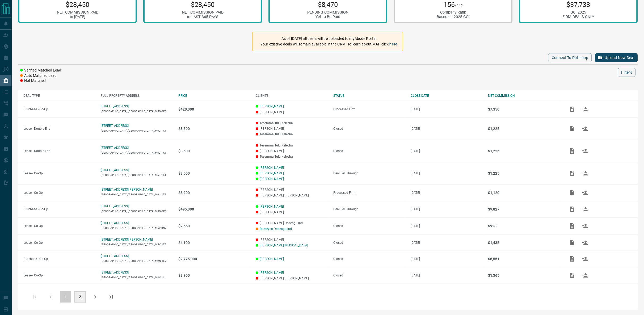 The width and height of the screenshot is (644, 315). Describe the element at coordinates (60, 129) in the screenshot. I see `p: Lease - Double End` at that location.